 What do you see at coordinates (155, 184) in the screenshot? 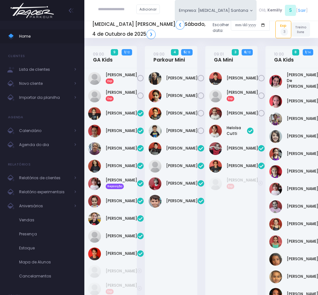
I see `img: Miguel Antunes Castilho` at bounding box center [155, 184].